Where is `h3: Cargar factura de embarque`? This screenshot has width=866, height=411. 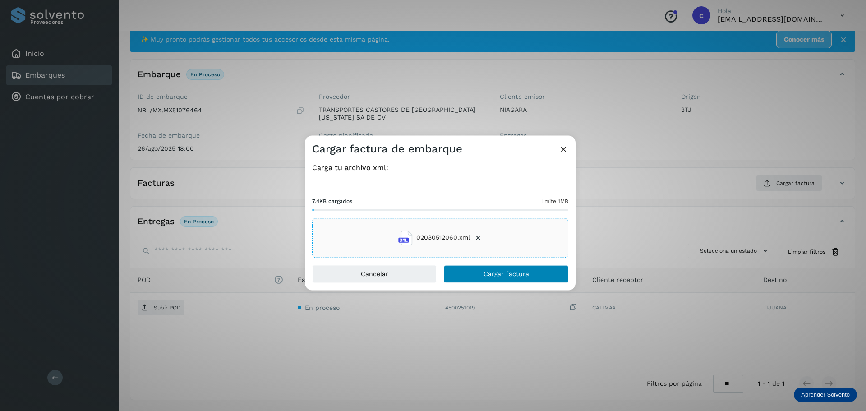
h3: Cargar factura de embarque is located at coordinates (387, 149).